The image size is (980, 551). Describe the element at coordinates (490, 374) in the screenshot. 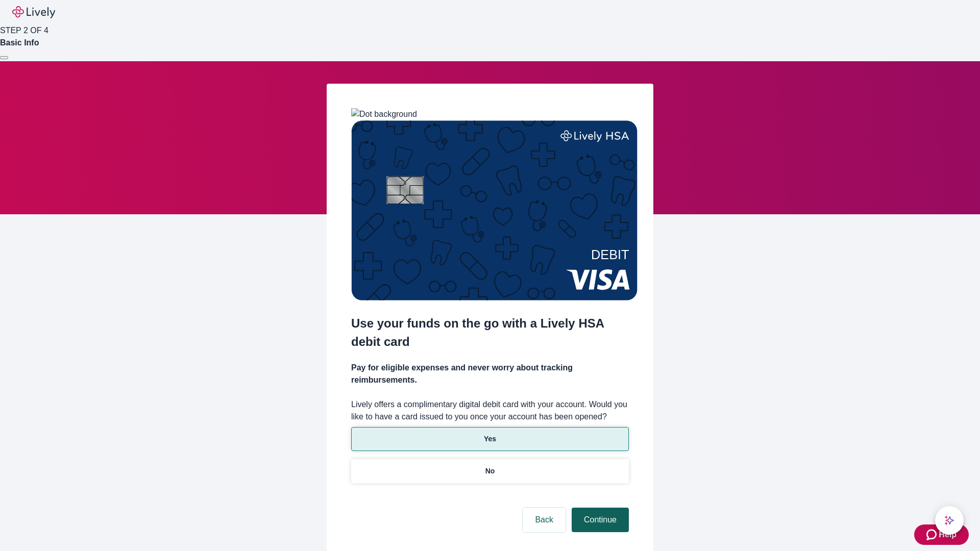

I see `h4: Pay for eligible expenses and never worry about tracking reimbursements.` at that location.